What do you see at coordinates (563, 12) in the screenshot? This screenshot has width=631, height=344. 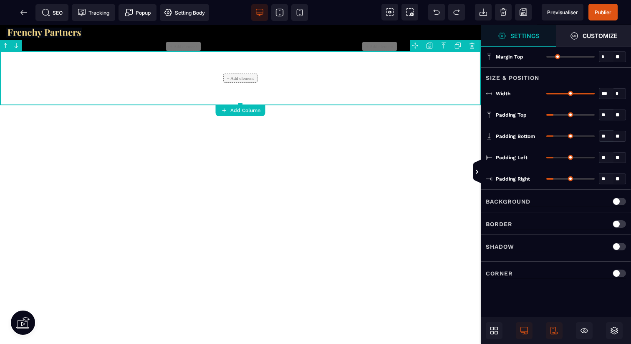 I see `span: Preview` at bounding box center [563, 12].